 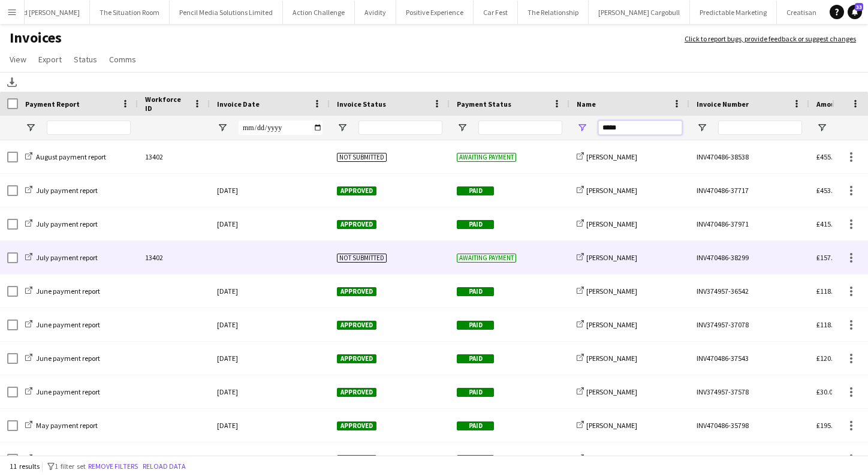 What do you see at coordinates (749, 157) in the screenshot?
I see `div: INV470486-38538` at bounding box center [749, 157].